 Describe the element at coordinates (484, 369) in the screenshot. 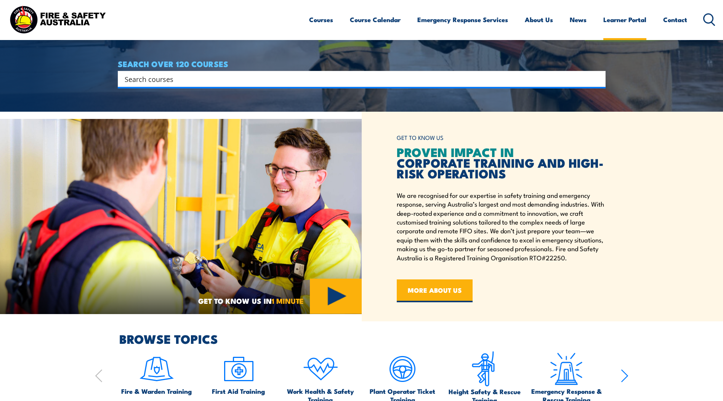

I see `img: icon-6` at that location.